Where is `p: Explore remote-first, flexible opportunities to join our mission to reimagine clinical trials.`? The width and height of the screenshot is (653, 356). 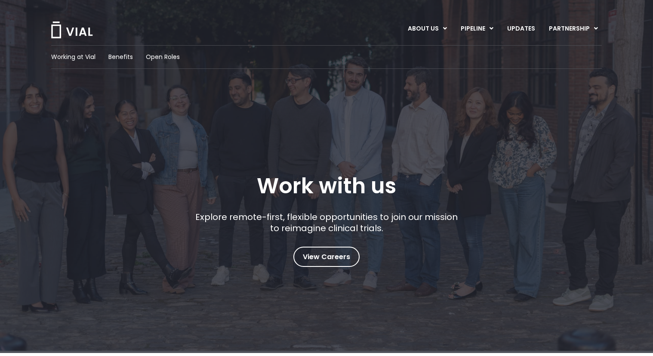 p: Explore remote-first, flexible opportunities to join our mission to reimagine clinical trials. is located at coordinates (326, 222).